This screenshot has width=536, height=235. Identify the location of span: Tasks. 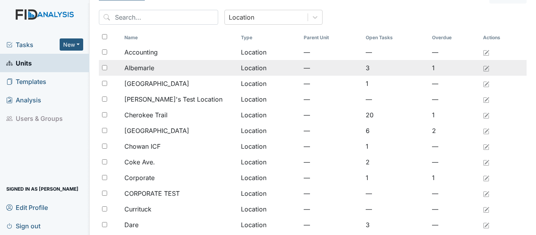
(33, 45).